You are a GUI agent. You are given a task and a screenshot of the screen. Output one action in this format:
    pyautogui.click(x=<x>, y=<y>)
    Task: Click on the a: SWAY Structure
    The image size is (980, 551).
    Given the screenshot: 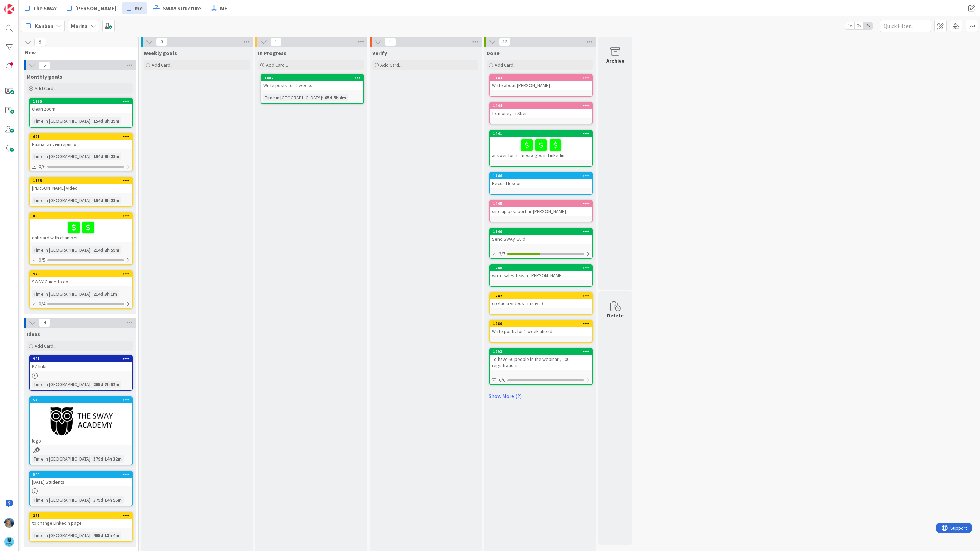 What is the action you would take?
    pyautogui.click(x=177, y=8)
    